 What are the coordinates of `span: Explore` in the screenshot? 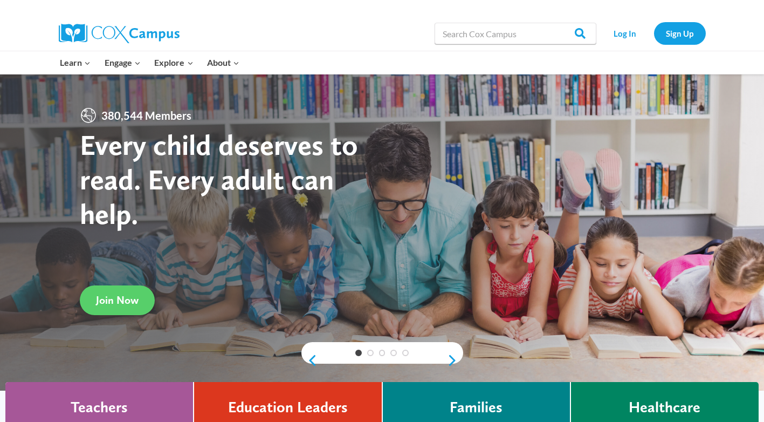 It's located at (174, 63).